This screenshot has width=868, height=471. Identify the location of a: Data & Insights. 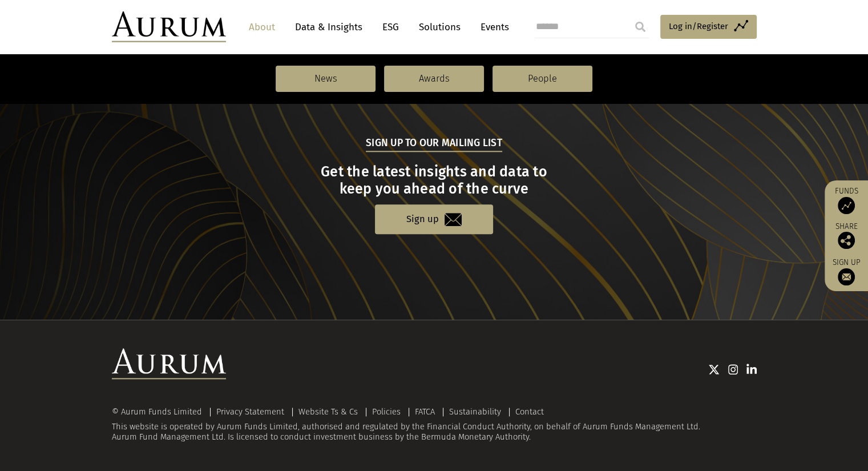
(329, 27).